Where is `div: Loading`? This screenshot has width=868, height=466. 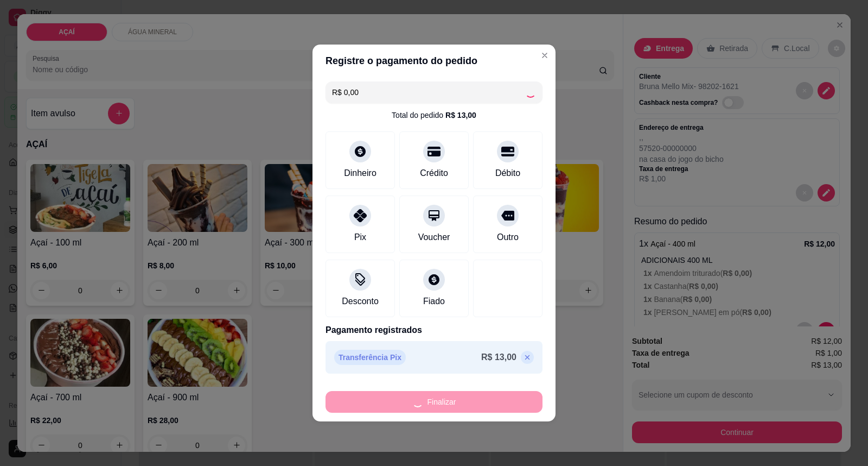 div: Loading is located at coordinates (531, 92).